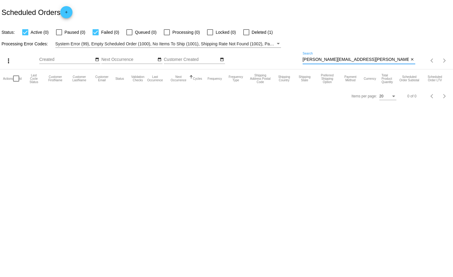 The image size is (453, 277). Describe the element at coordinates (34, 78) in the screenshot. I see `button: Change sorting for LastProcessingCycleId` at that location.